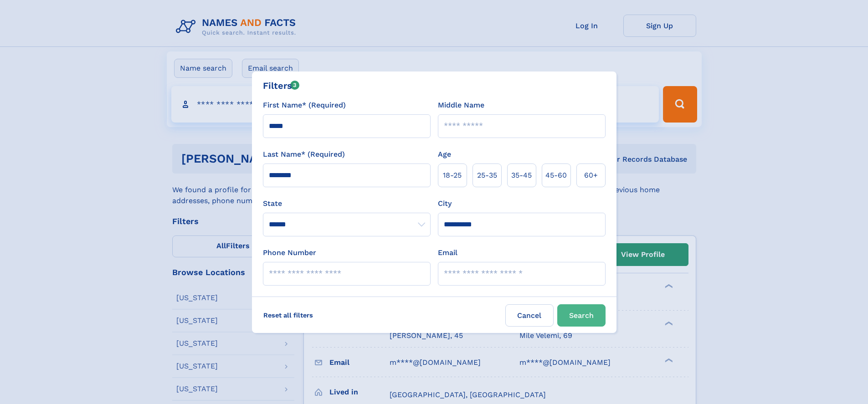  What do you see at coordinates (461, 105) in the screenshot?
I see `label: Middle Name` at bounding box center [461, 105].